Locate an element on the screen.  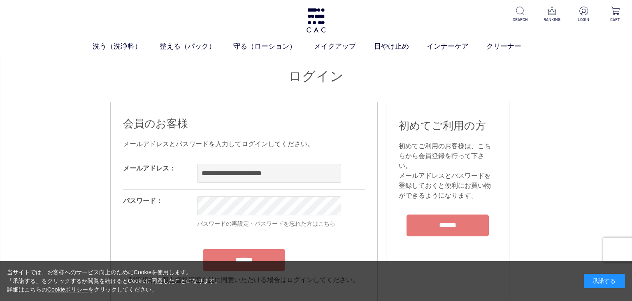
h1: ログイン is located at coordinates (316, 76).